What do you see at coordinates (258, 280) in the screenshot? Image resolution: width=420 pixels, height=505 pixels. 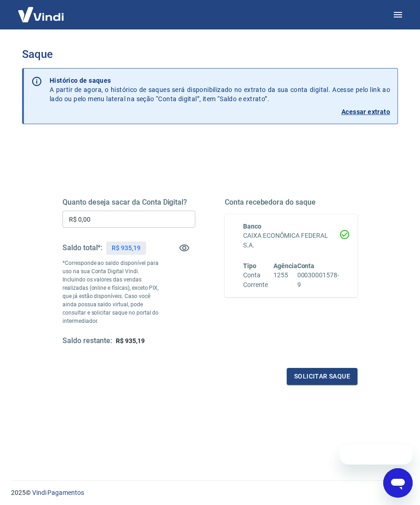 I see `h6: Conta Corrente` at bounding box center [258, 280].